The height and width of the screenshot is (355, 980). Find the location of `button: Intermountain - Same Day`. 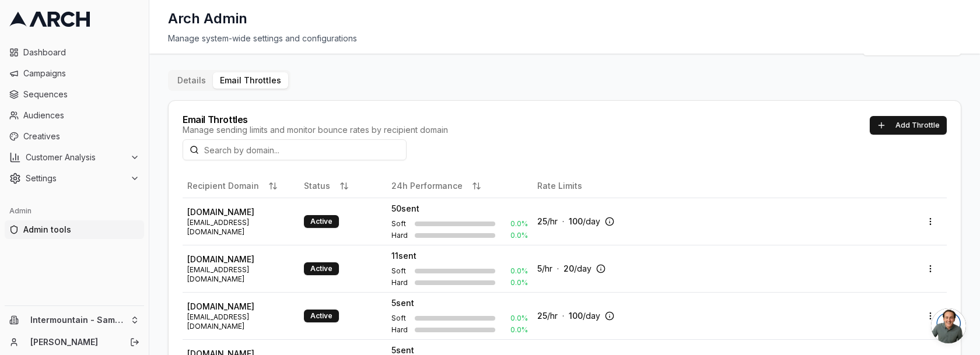

button: Intermountain - Same Day is located at coordinates (74, 320).